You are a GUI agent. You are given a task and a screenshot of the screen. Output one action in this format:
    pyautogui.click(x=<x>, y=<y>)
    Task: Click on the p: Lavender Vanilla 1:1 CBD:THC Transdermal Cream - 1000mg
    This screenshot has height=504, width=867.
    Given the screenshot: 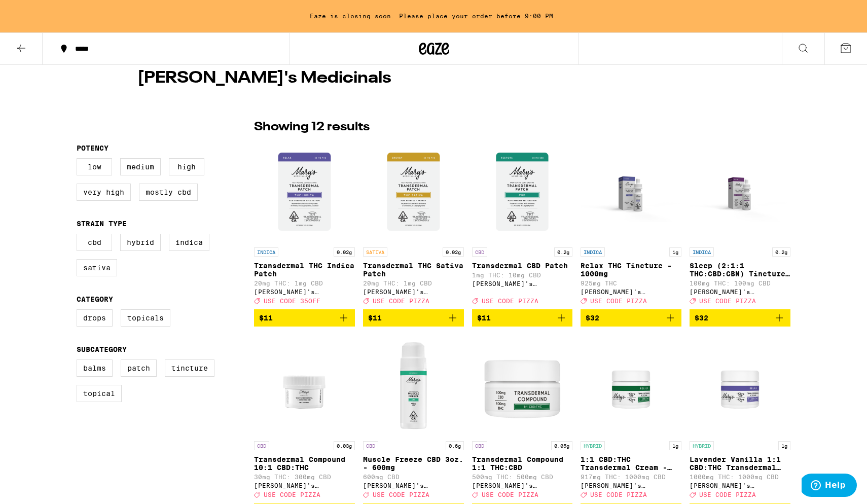 What is the action you would take?
    pyautogui.click(x=739, y=463)
    